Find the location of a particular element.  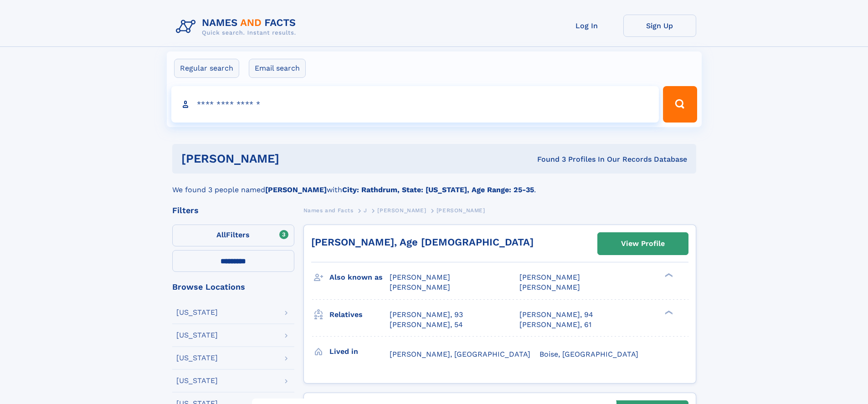

h3: Also known as is located at coordinates (360, 277).